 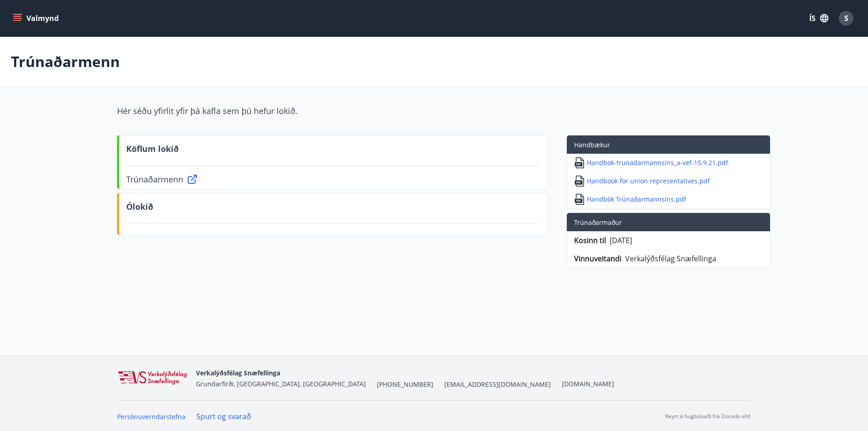 What do you see at coordinates (597, 222) in the screenshot?
I see `span: Trúnaðarmaður` at bounding box center [597, 222].